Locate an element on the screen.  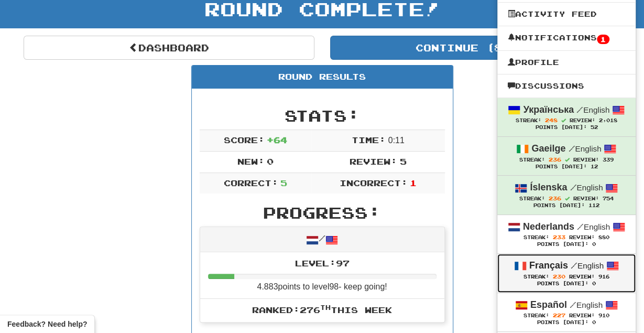
strong: Français is located at coordinates (549, 266).